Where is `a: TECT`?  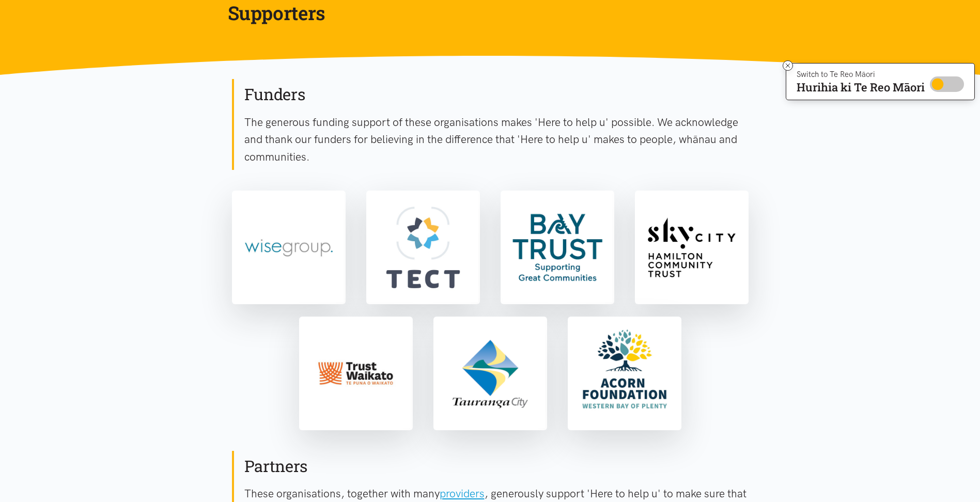 a: TECT is located at coordinates (423, 247).